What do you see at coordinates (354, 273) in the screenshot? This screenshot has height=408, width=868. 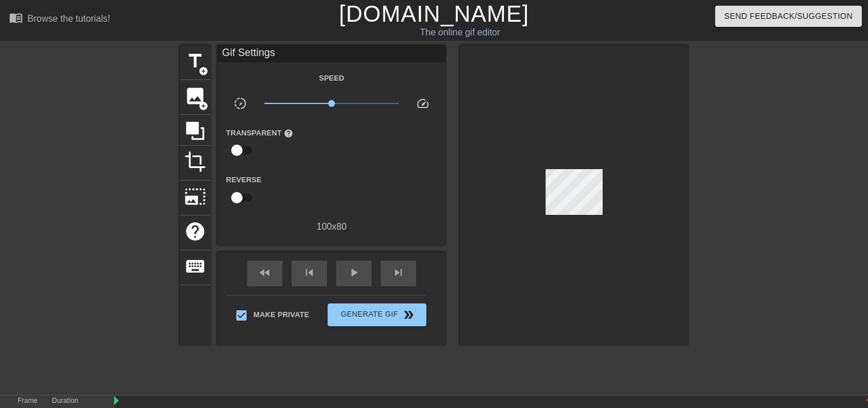 I see `span: play_arrow` at bounding box center [354, 273].